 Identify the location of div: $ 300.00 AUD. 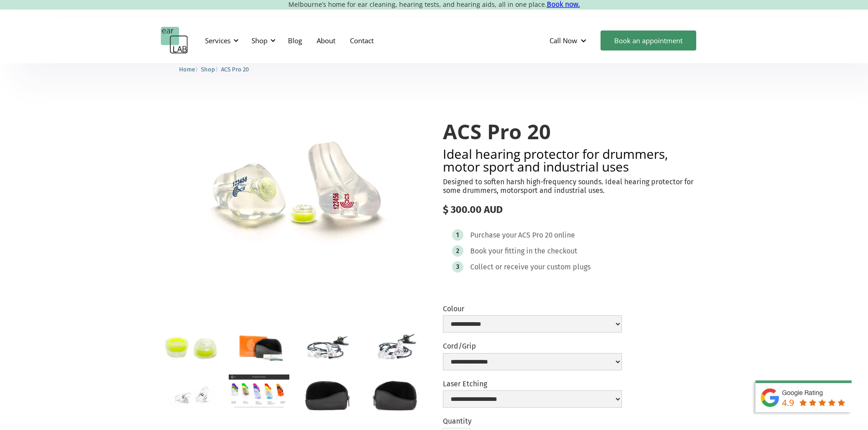
(575, 210).